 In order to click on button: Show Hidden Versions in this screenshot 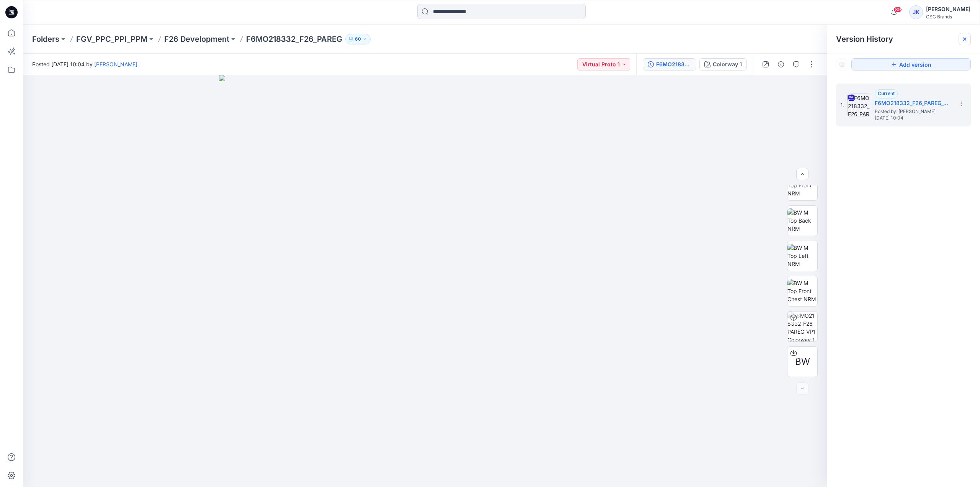, I will do `click(842, 64)`.